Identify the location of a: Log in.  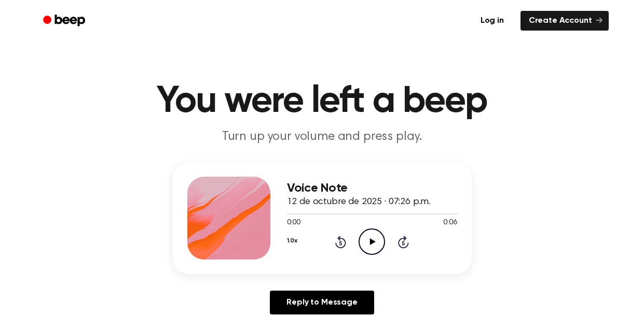
(492, 21).